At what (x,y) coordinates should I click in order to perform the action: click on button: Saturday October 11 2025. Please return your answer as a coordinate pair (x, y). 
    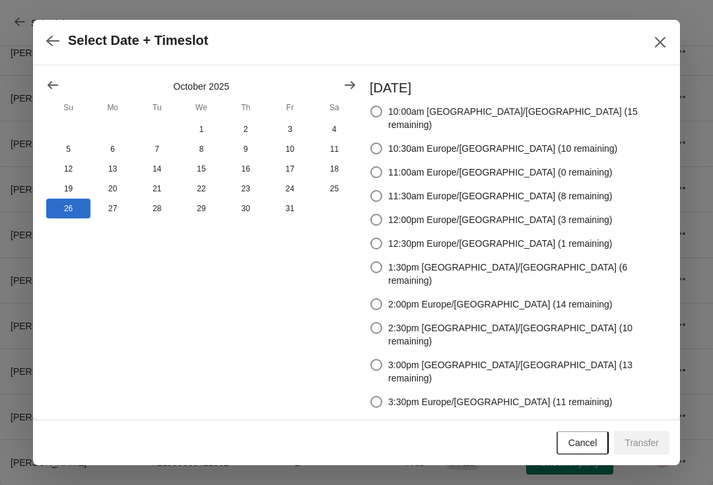
    Looking at the image, I should click on (334, 149).